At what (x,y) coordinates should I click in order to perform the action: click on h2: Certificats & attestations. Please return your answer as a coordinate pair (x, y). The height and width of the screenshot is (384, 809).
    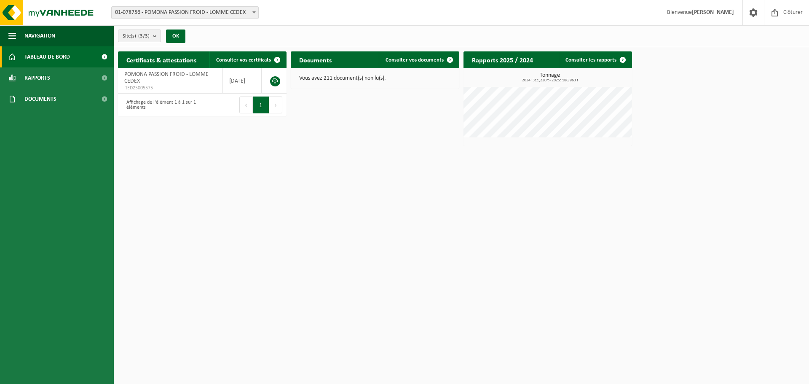
    Looking at the image, I should click on (161, 59).